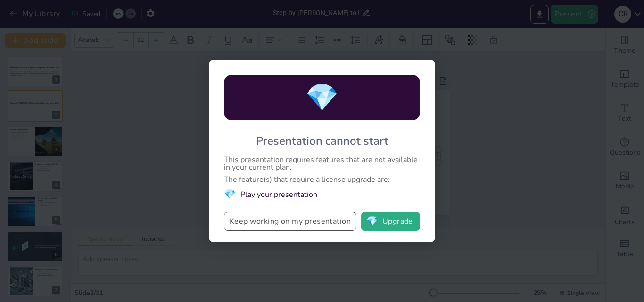 This screenshot has width=644, height=302. Describe the element at coordinates (322, 164) in the screenshot. I see `div: This presentation requires features that are not available in your current plan.` at that location.